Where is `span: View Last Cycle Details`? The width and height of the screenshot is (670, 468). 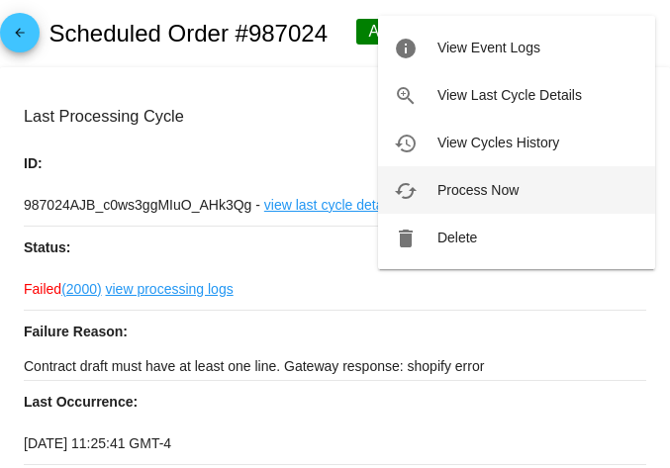
span: View Last Cycle Details is located at coordinates (509, 95).